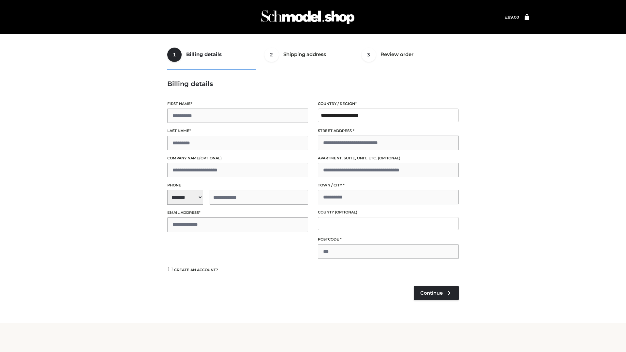  What do you see at coordinates (512, 17) in the screenshot?
I see `bdi: 89.00` at bounding box center [512, 17].